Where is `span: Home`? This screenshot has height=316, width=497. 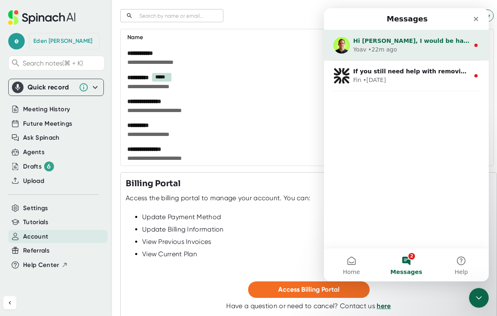 span: Home is located at coordinates (27, 264).